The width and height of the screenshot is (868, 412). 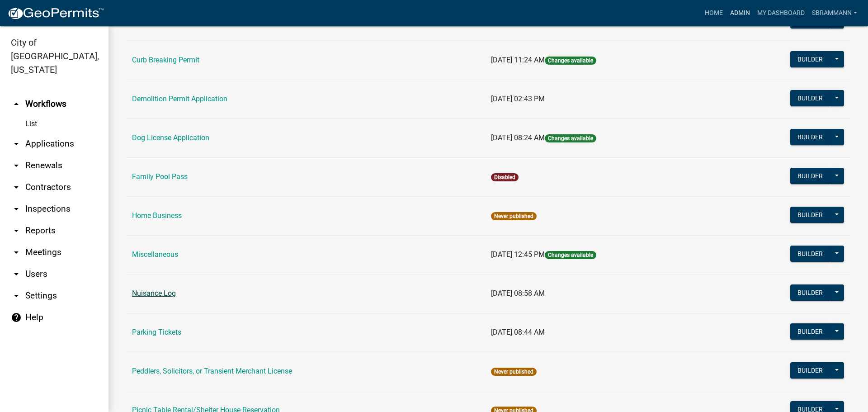 What do you see at coordinates (714, 13) in the screenshot?
I see `a: Home` at bounding box center [714, 13].